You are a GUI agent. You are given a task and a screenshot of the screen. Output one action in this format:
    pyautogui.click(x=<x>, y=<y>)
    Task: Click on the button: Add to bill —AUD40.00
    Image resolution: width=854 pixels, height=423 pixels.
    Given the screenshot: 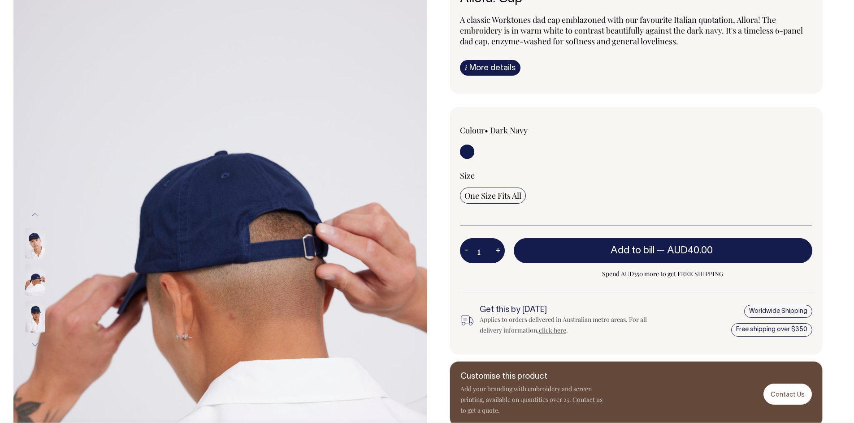 What is the action you would take?
    pyautogui.click(x=663, y=251)
    